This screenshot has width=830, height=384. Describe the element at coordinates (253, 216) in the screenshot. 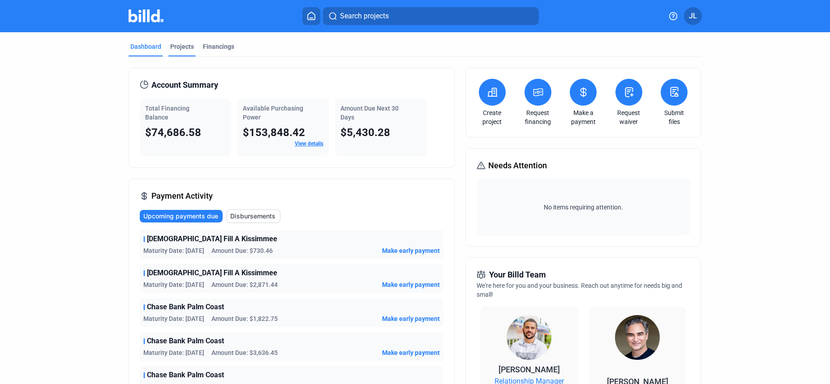

I see `span: Disbursements` at that location.